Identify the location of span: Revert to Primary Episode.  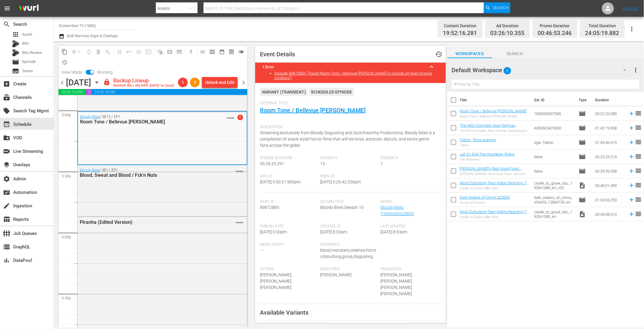
(129, 52).